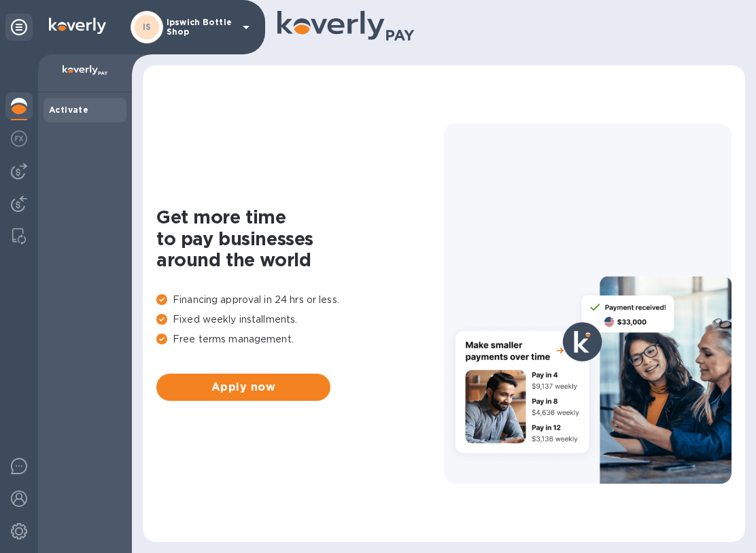  What do you see at coordinates (299, 320) in the screenshot?
I see `p: Fixed weekly installments.` at bounding box center [299, 320].